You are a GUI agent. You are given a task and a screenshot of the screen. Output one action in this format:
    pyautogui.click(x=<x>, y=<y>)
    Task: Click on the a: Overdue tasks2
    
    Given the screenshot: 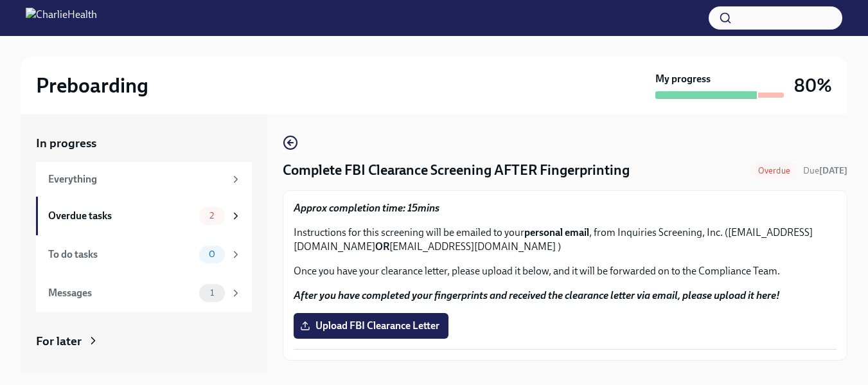 What is the action you would take?
    pyautogui.click(x=144, y=216)
    